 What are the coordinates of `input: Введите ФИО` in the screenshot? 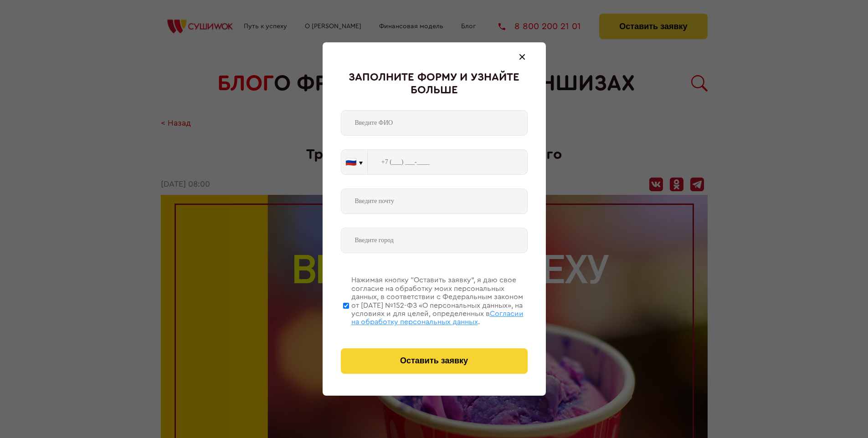 It's located at (434, 123).